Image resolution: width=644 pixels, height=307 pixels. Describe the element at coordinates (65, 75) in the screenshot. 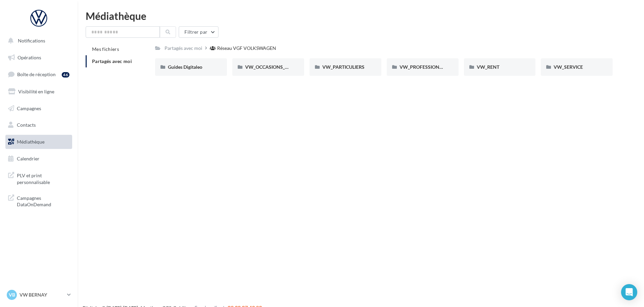

I see `div: 46` at that location.